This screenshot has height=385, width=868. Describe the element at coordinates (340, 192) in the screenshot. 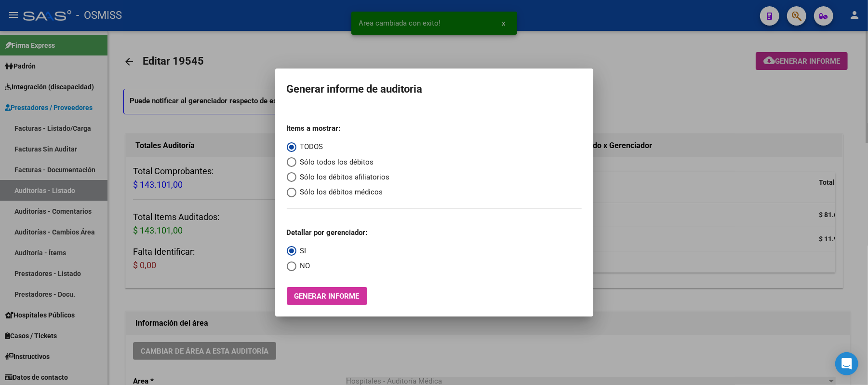

I see `span: Sólo los débitos médicos` at that location.